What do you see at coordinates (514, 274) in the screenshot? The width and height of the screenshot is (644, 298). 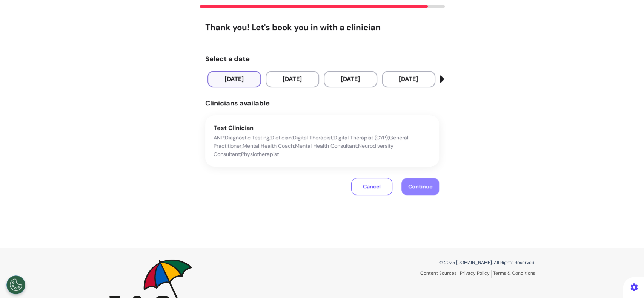 I see `a: Terms & Conditions` at bounding box center [514, 274].